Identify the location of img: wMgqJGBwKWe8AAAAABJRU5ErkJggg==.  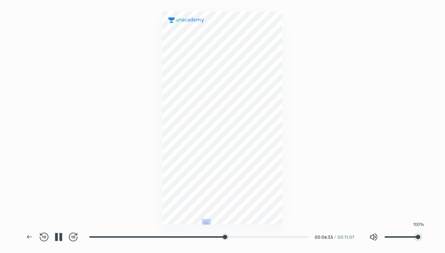
(207, 223).